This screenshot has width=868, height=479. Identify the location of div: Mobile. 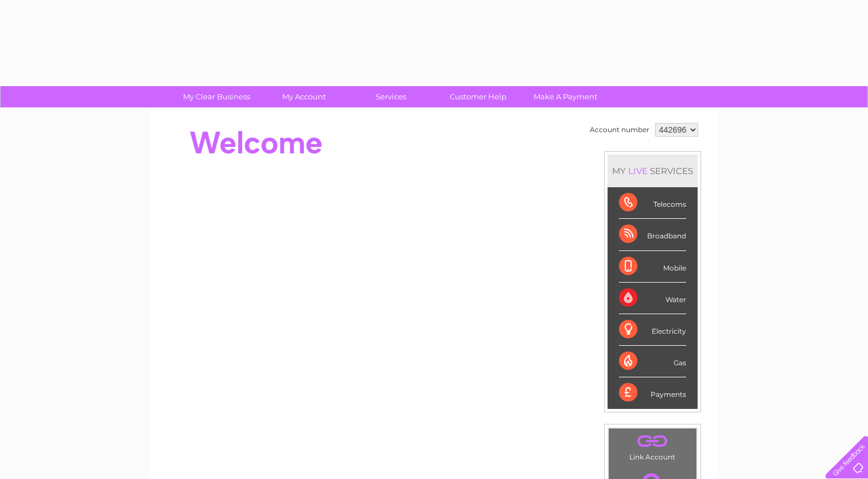
(653, 266).